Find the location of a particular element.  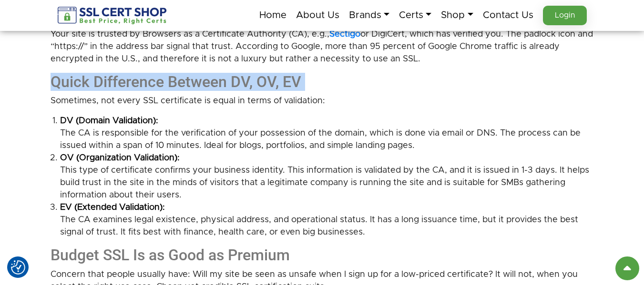

li: The CA is responsible for the verification of your possession of the domain, which is done via em... is located at coordinates (327, 133).